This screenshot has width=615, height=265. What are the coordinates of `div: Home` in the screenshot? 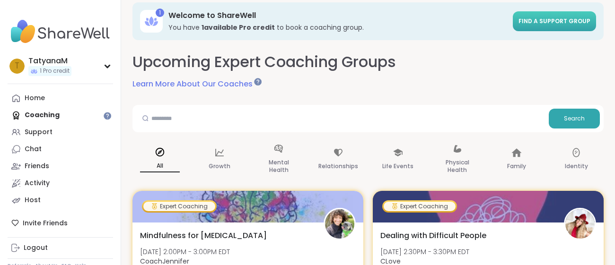 It's located at (35, 98).